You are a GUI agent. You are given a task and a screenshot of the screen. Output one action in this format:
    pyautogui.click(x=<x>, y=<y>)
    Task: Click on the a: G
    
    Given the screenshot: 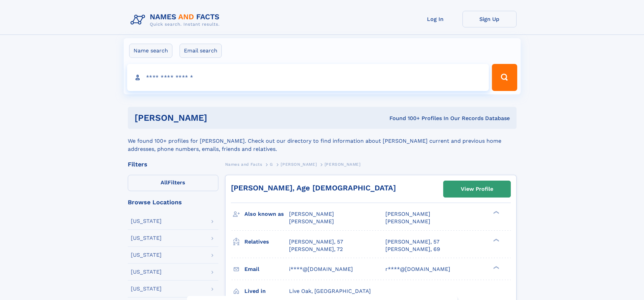 What is the action you would take?
    pyautogui.click(x=272, y=164)
    